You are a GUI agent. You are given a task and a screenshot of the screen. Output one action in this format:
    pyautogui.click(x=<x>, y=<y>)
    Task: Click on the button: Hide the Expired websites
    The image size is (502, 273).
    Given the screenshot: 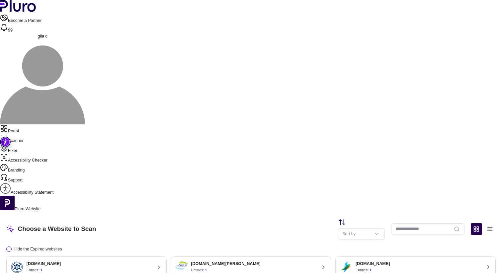 What is the action you would take?
    pyautogui.click(x=251, y=249)
    